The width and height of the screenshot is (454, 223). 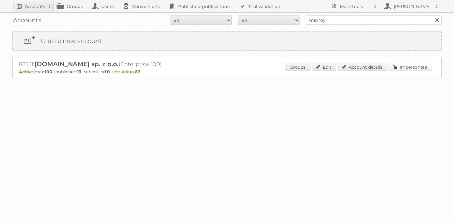 I want to click on p: max: - published: - scheduled: -, so click(x=227, y=72).